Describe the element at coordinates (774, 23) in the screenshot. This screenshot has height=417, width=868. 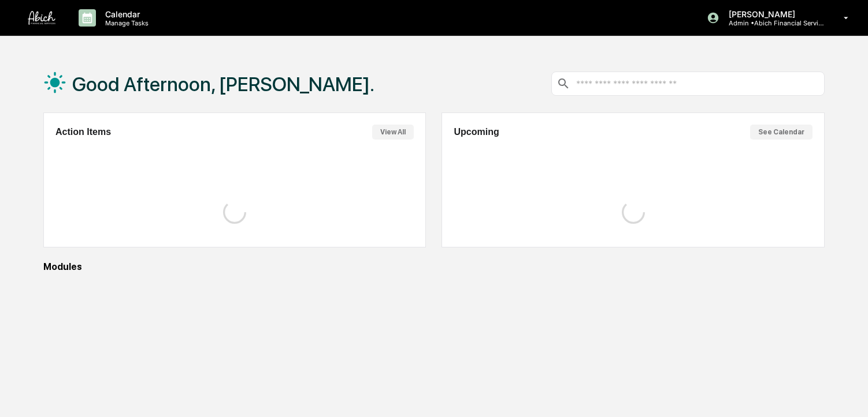
I see `p: Admin • Abich Financial Services` at that location.